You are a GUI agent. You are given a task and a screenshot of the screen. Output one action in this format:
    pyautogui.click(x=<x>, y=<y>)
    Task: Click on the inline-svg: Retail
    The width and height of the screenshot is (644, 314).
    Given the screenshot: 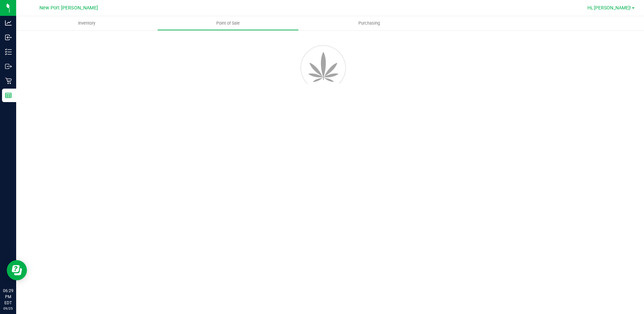 What is the action you would take?
    pyautogui.click(x=8, y=81)
    